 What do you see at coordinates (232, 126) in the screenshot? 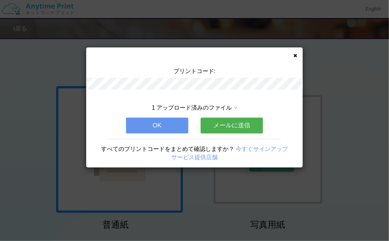
I see `button: メールに送信` at bounding box center [232, 126].